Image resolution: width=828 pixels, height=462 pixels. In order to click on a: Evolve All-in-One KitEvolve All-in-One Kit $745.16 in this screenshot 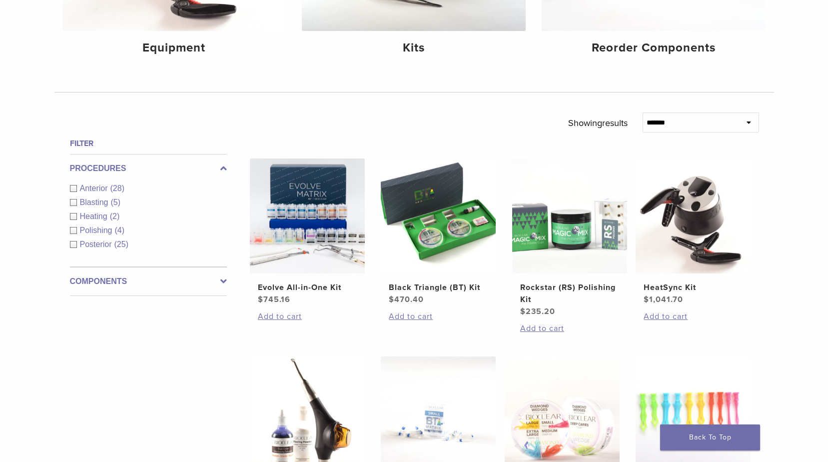, I will do `click(307, 232)`.